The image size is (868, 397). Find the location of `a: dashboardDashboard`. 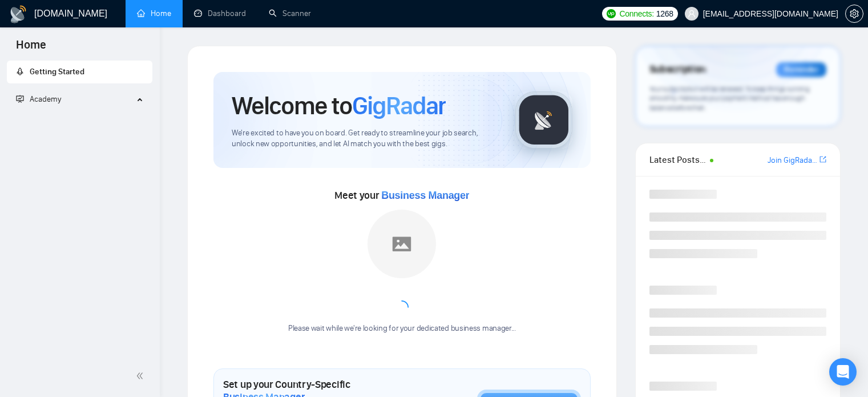

a: dashboardDashboard is located at coordinates (220, 13).